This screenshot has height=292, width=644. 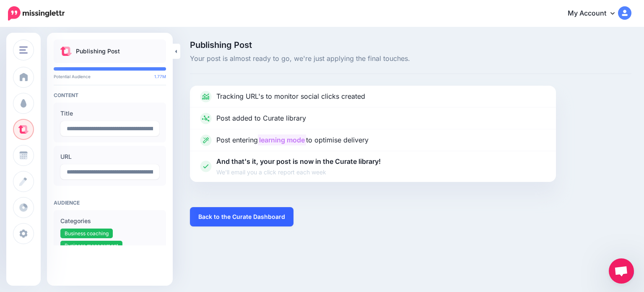 What do you see at coordinates (23, 50) in the screenshot?
I see `img: menu.png` at bounding box center [23, 50].